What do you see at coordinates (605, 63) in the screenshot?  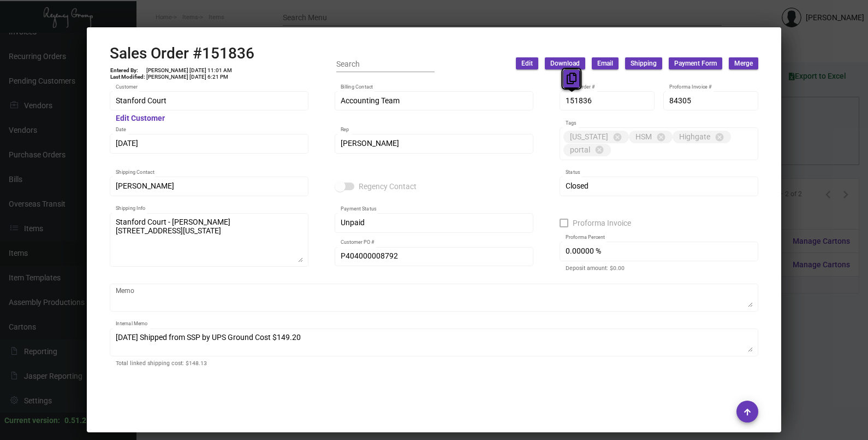 I see `span: Email` at bounding box center [605, 63].